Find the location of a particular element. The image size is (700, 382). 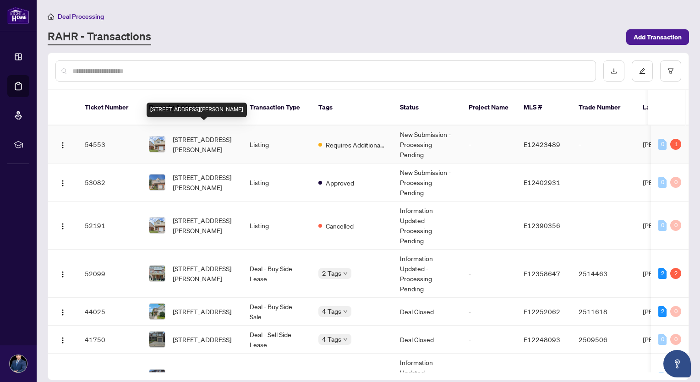

th: Transaction Type is located at coordinates (277, 108).